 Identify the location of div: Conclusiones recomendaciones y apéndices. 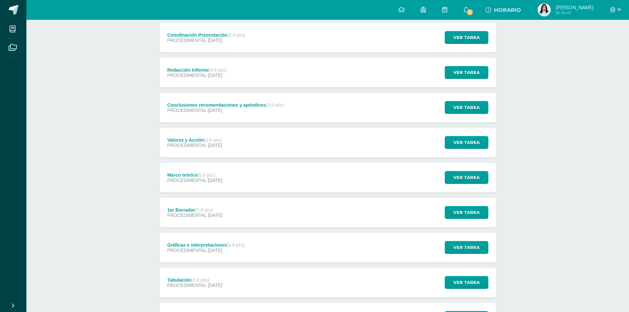
(225, 105).